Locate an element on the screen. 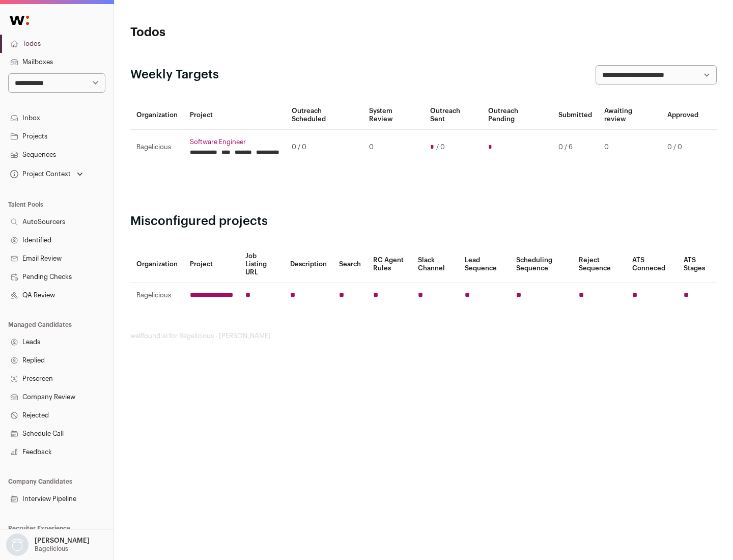 The width and height of the screenshot is (733, 560). th: Outreach Scheduled is located at coordinates (324, 115).